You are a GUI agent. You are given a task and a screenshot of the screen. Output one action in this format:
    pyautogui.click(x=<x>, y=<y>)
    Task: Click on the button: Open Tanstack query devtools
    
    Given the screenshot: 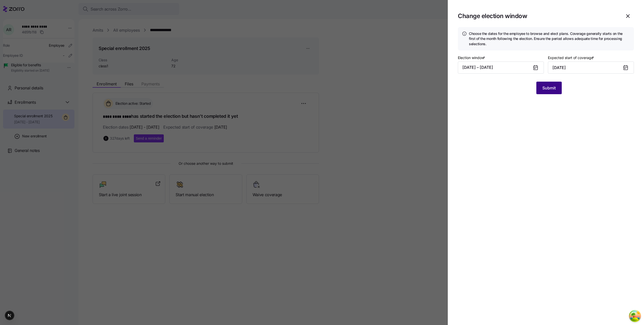 What is the action you would take?
    pyautogui.click(x=635, y=316)
    